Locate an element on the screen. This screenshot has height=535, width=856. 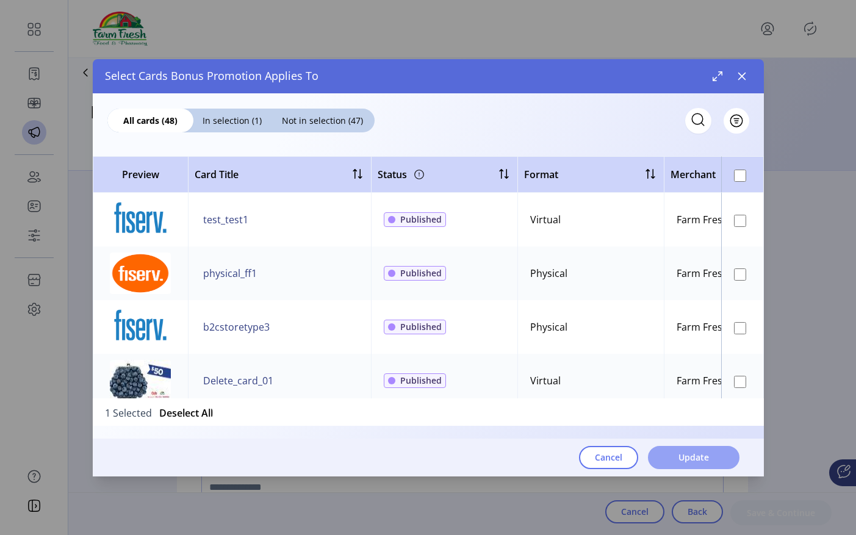
div: Not in selection (47) is located at coordinates (323, 120).